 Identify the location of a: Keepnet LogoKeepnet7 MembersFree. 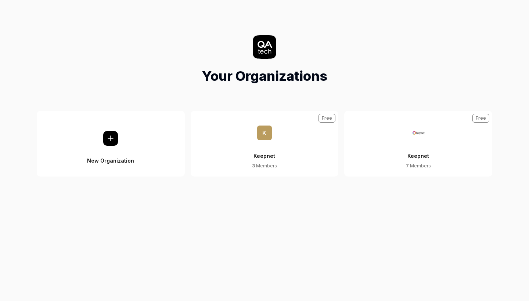
(418, 144).